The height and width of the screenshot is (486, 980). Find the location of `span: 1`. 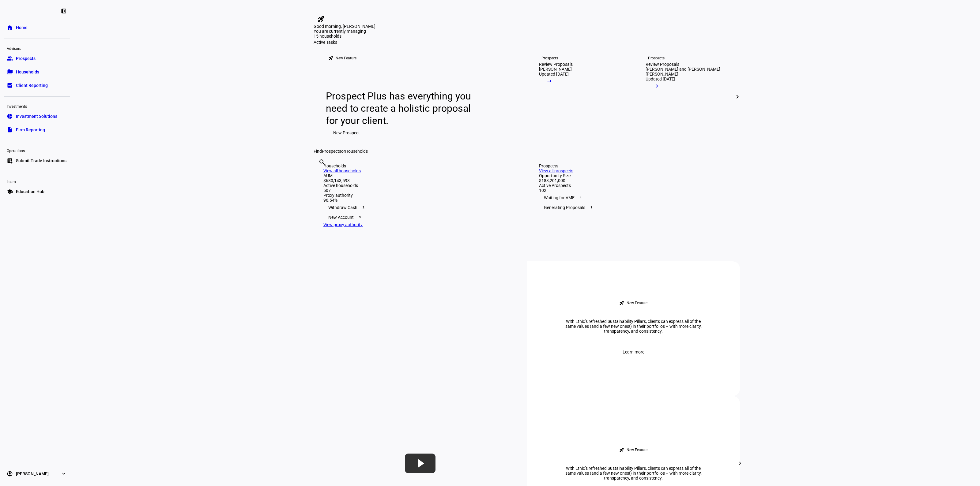

span: 1 is located at coordinates (591, 207).